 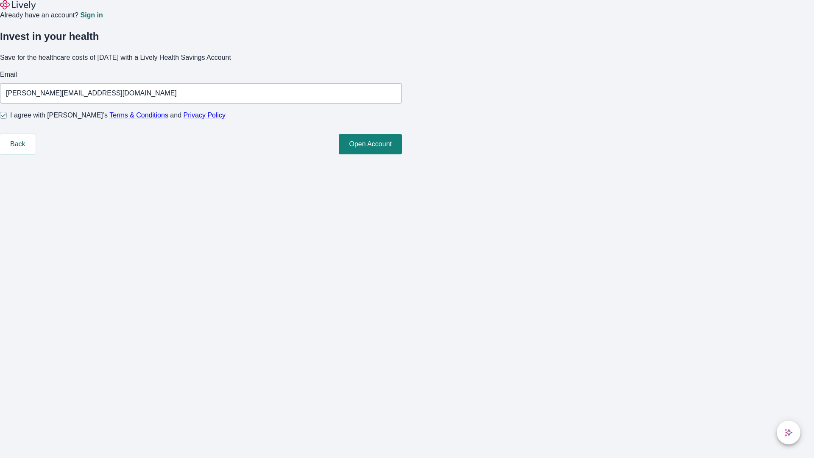 I want to click on a: Terms & Conditions, so click(x=139, y=115).